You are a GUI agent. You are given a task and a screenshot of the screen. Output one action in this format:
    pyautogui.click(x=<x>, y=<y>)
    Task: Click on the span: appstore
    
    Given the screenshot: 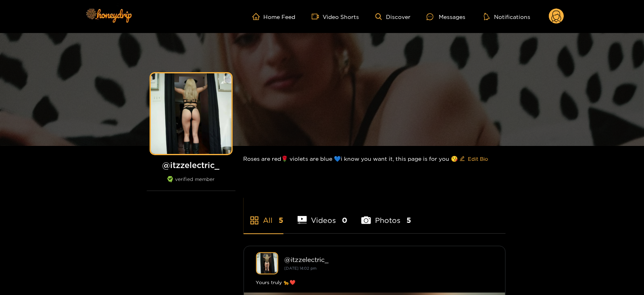 What is the action you would take?
    pyautogui.click(x=255, y=221)
    